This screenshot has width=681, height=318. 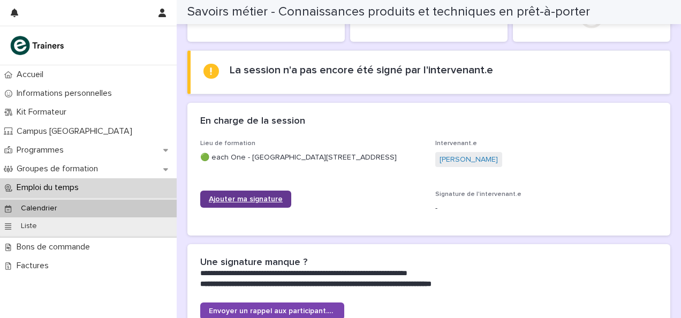 I want to click on p: Emploi du temps, so click(x=50, y=187).